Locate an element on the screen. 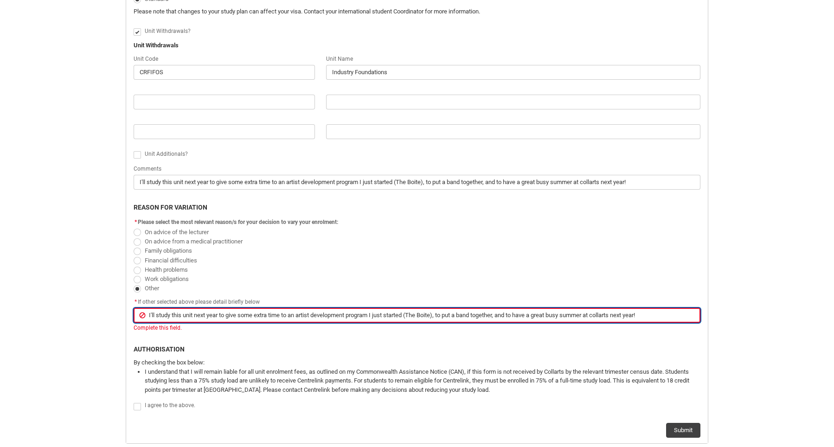 The image size is (834, 447). span: On advice from a medical practitioner is located at coordinates (193, 241).